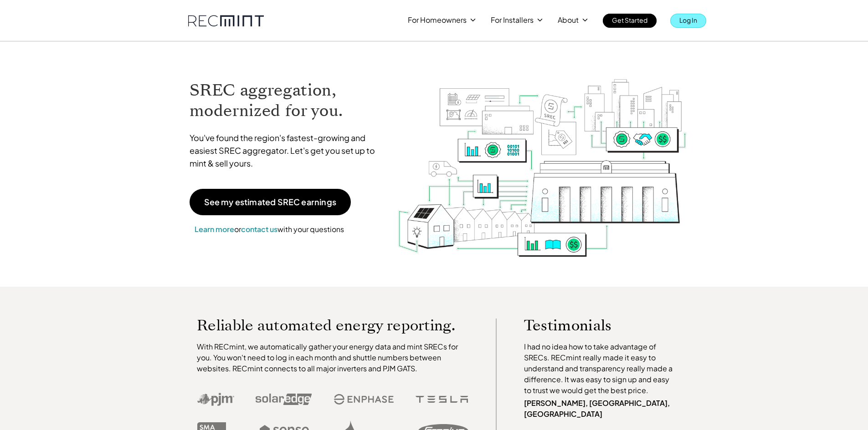 Image resolution: width=868 pixels, height=430 pixels. Describe the element at coordinates (287, 151) in the screenshot. I see `p: You've found the region's fastest-growing and easiest SREC aggregator. Let's get you set up to mi...` at that location.